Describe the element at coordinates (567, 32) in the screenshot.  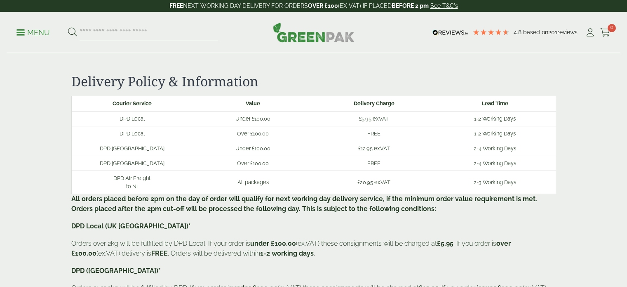
I see `span: reviews` at that location.